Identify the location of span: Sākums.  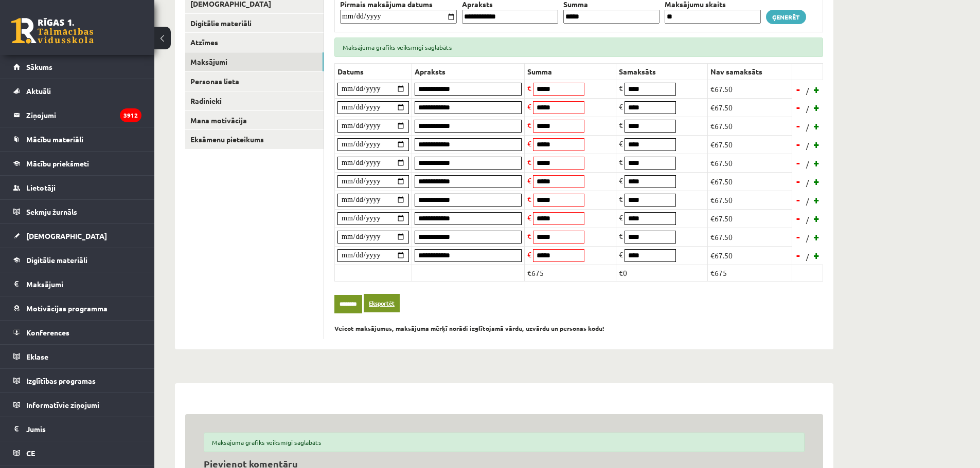
(39, 67).